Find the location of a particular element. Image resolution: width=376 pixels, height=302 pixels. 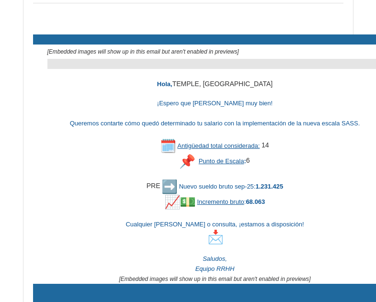

span: Hola, is located at coordinates (165, 84).